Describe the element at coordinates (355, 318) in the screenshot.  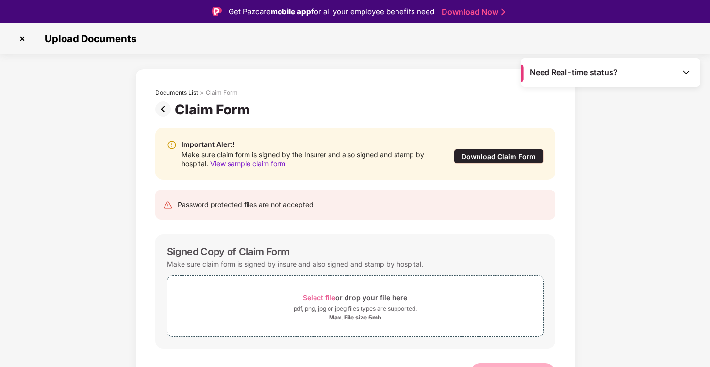
I see `div: Max. File size 5mb` at that location.